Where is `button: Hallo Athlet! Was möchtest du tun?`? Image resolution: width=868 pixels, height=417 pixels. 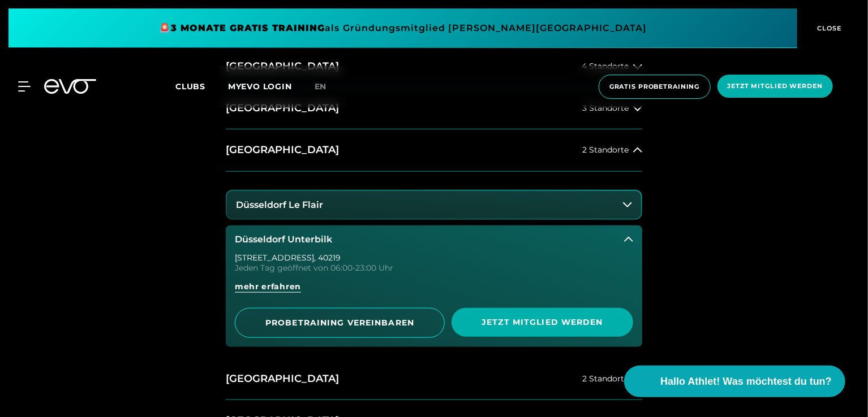
button: Hallo Athlet! Was möchtest du tun? is located at coordinates (735, 382).